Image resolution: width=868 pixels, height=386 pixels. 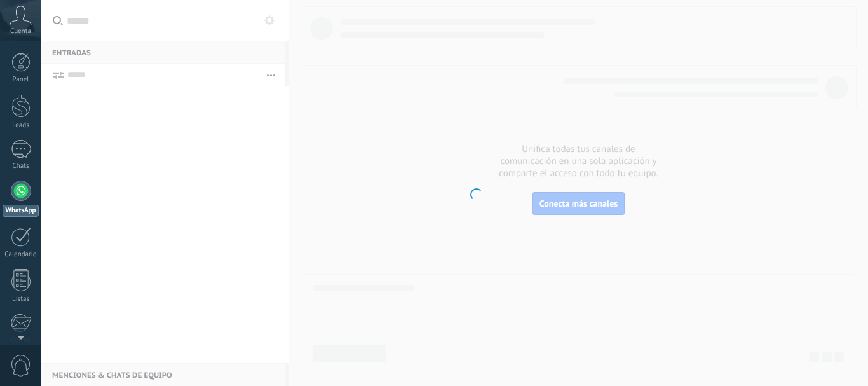 What do you see at coordinates (21, 126) in the screenshot?
I see `div: Leads` at bounding box center [21, 126].